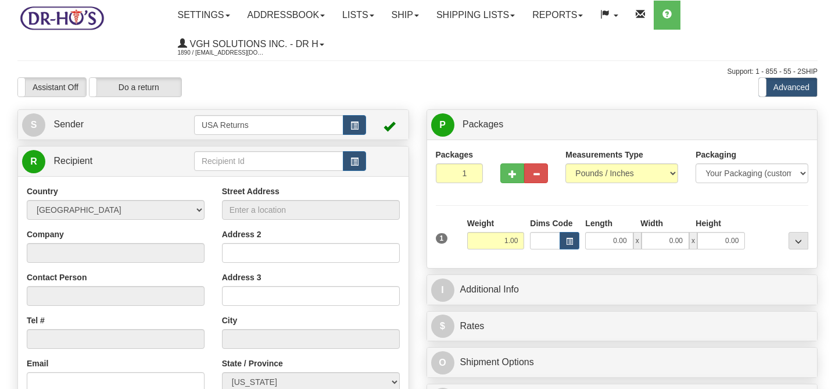 The image size is (835, 389). What do you see at coordinates (475, 15) in the screenshot?
I see `a: Shipping lists` at bounding box center [475, 15].